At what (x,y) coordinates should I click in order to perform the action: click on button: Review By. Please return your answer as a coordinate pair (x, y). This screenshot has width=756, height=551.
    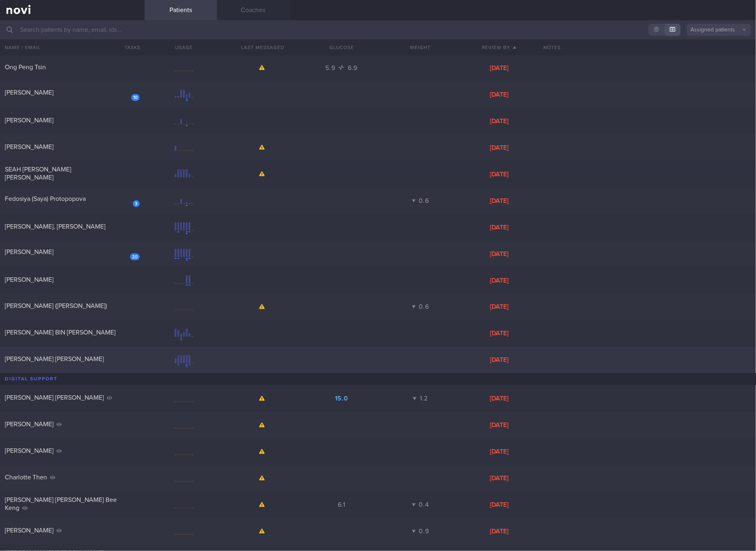
    Looking at the image, I should click on (499, 47).